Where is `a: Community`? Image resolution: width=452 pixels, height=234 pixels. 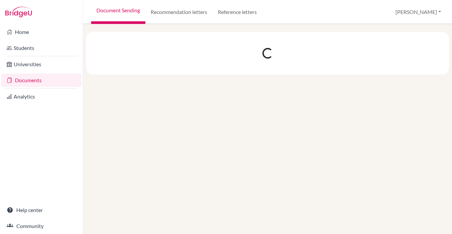
a: Community is located at coordinates (41, 226).